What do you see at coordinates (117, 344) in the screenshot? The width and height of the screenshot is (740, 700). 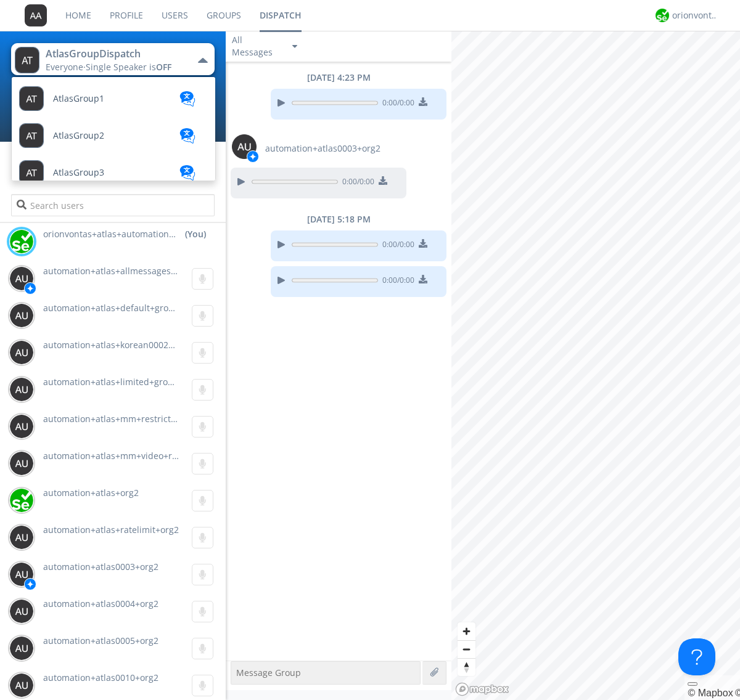 I see `span: automation+atlas+korean0002+org2` at bounding box center [117, 344].